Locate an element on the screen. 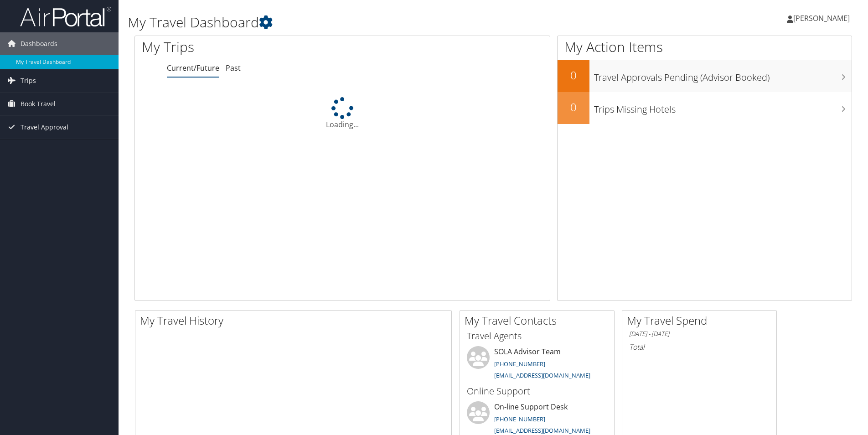 Image resolution: width=868 pixels, height=435 pixels. h1: My Travel Dashboard is located at coordinates (371, 22).